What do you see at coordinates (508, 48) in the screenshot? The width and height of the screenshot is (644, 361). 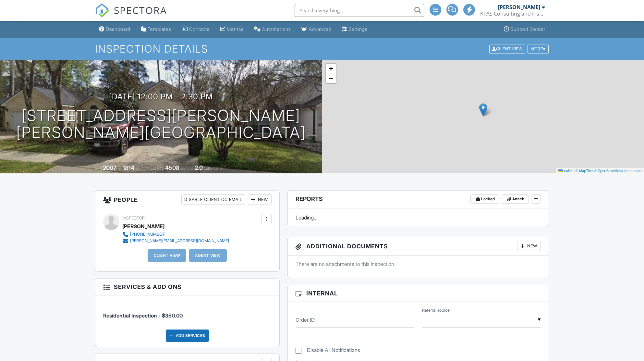 I see `a: Client View` at bounding box center [508, 48].